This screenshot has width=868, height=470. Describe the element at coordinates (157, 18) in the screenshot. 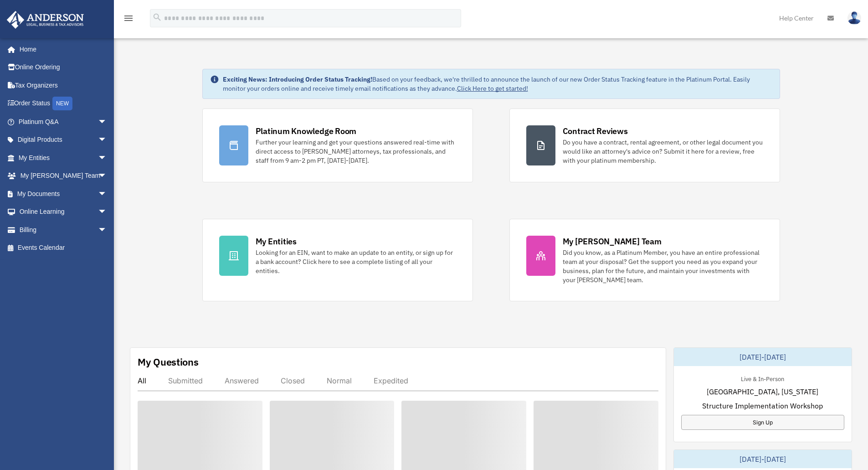

I see `i: search` at that location.